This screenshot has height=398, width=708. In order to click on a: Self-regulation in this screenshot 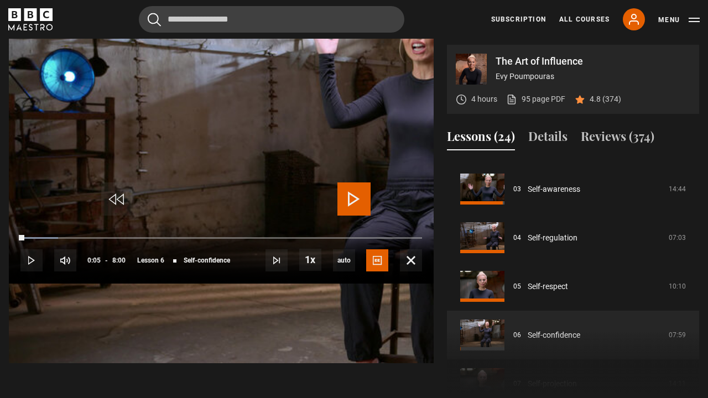, I will do `click(552, 238)`.